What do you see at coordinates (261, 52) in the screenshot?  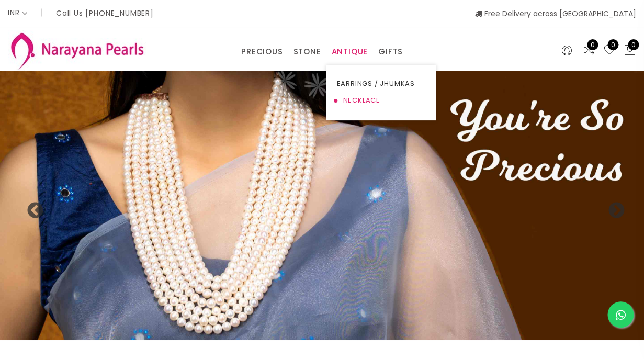 I see `a: PRECIOUS` at bounding box center [261, 52].